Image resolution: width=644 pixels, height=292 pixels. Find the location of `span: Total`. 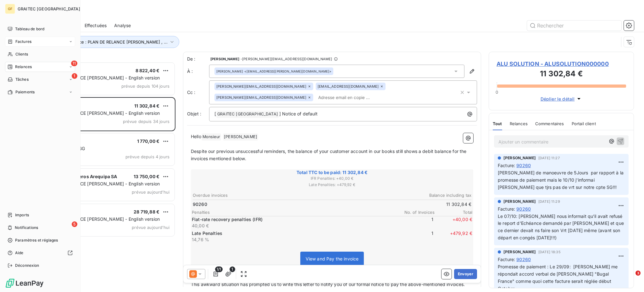

span: Total is located at coordinates (454, 212).